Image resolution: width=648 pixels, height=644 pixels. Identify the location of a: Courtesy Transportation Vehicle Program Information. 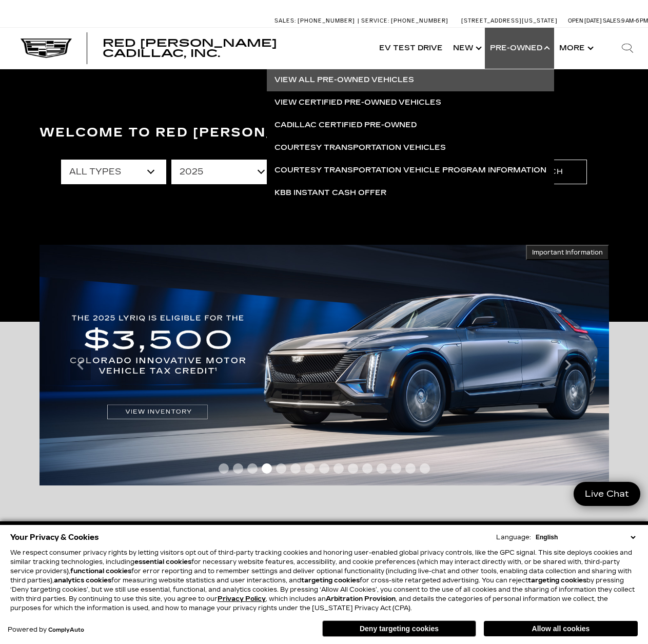
(411, 170).